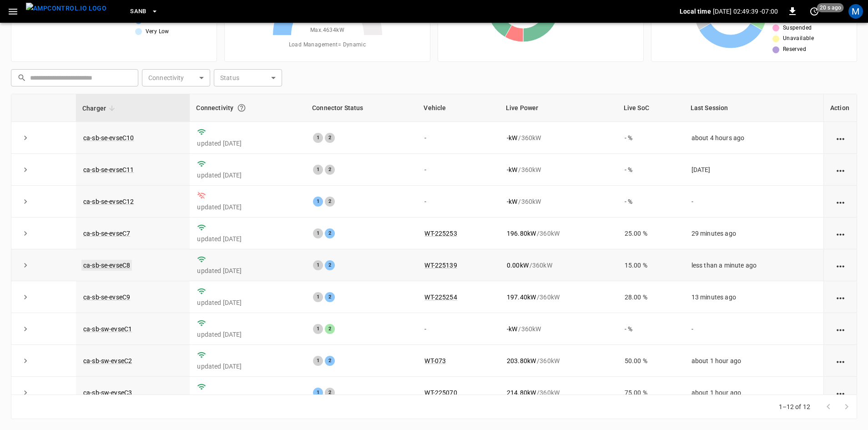 The width and height of the screenshot is (868, 430). What do you see at coordinates (856, 11) in the screenshot?
I see `div: profile-icon` at bounding box center [856, 11].